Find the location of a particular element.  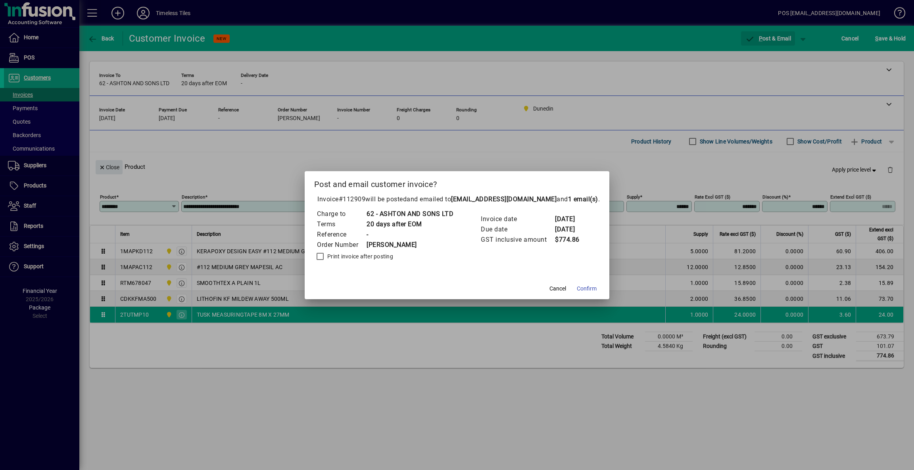

span: and is located at coordinates (577, 199).